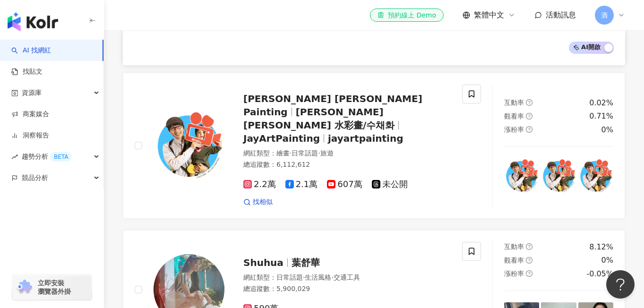 Image resolution: width=644 pixels, height=308 pixels. I want to click on a: 商案媒合, so click(30, 114).